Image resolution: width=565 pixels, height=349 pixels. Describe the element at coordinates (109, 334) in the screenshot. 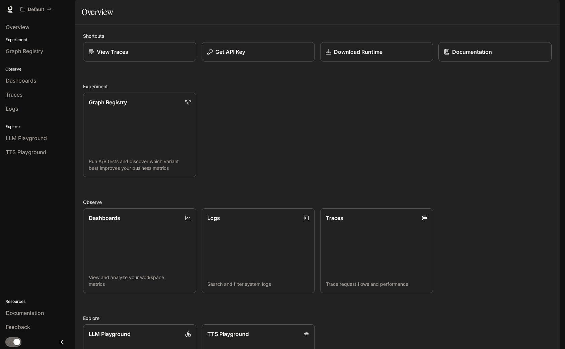

I see `p: LLM Playground` at that location.